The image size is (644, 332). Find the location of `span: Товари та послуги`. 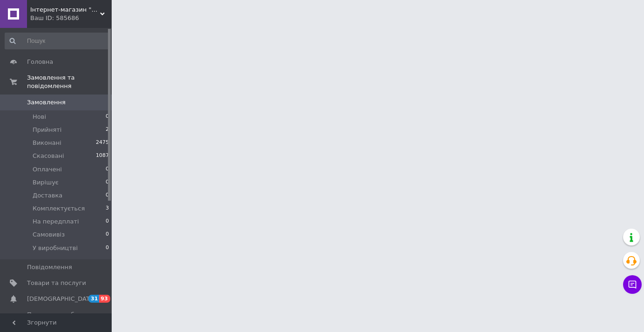

span: Товари та послуги is located at coordinates (56, 283).